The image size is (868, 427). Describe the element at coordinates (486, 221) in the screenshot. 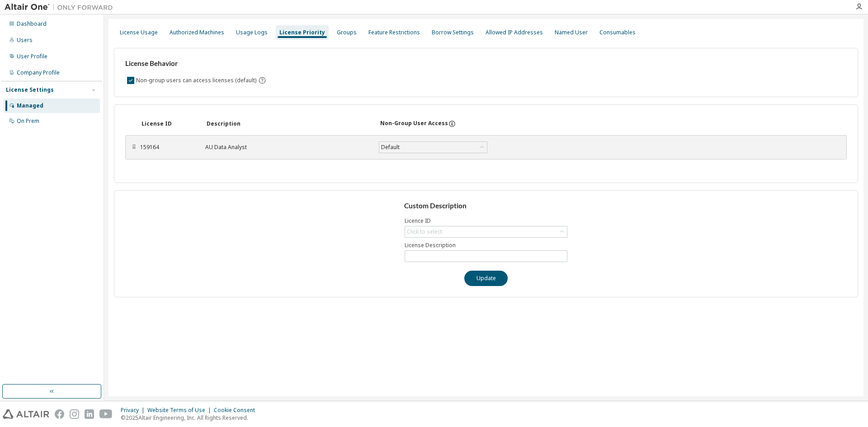

I see `label: Licence ID` at that location.